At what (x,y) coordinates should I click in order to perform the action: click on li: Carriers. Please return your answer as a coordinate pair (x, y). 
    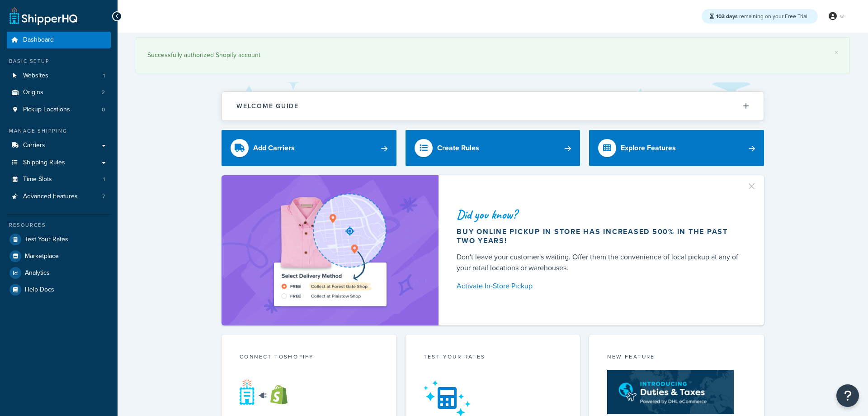
    Looking at the image, I should click on (59, 146).